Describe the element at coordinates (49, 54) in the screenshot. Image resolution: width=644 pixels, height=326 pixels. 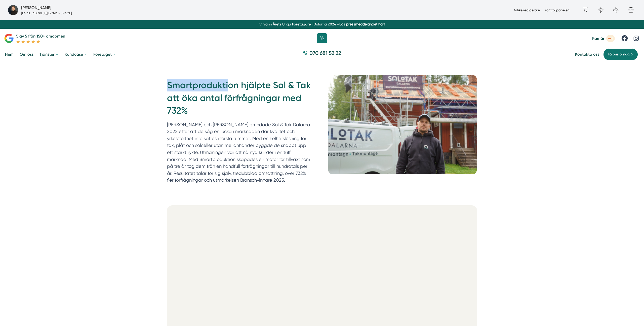
I see `a: Tjänster` at that location.